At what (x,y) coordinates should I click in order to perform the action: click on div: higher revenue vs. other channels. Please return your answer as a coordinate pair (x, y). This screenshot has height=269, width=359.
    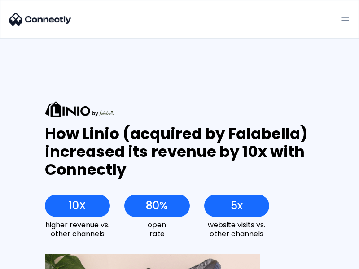
    Looking at the image, I should click on (77, 229).